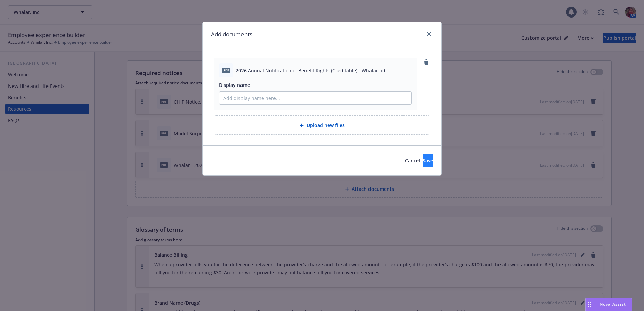  I want to click on span: Upload new files, so click(325, 125).